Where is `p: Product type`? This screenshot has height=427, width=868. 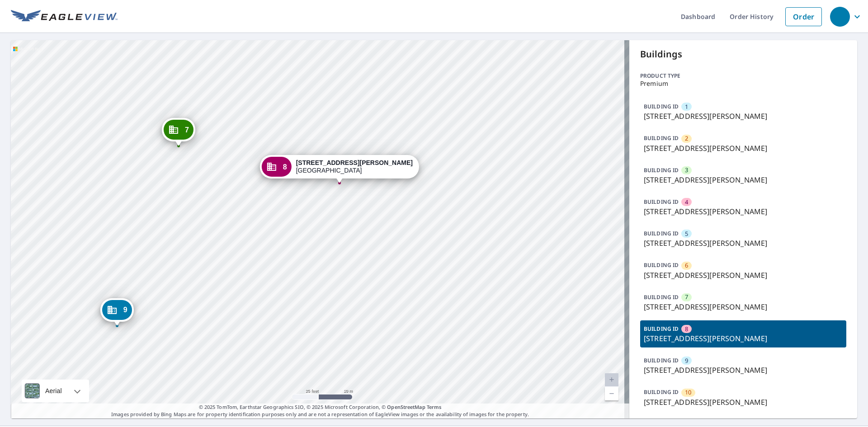
p: Product type is located at coordinates (744, 76).